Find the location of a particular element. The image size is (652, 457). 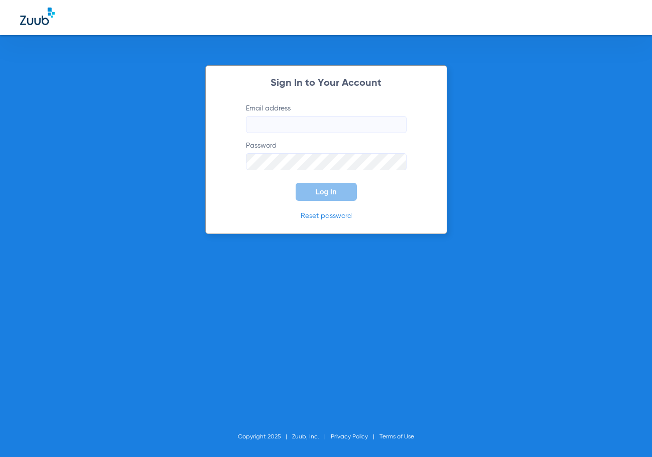

a: Privacy Policy is located at coordinates (349, 436).